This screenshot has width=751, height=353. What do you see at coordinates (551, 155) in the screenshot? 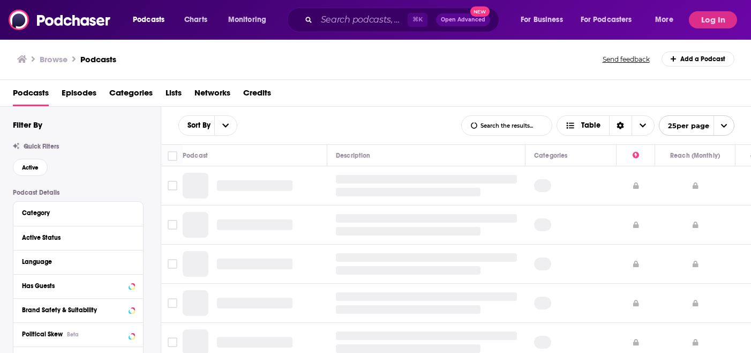
I see `div: Categories` at bounding box center [551, 155].